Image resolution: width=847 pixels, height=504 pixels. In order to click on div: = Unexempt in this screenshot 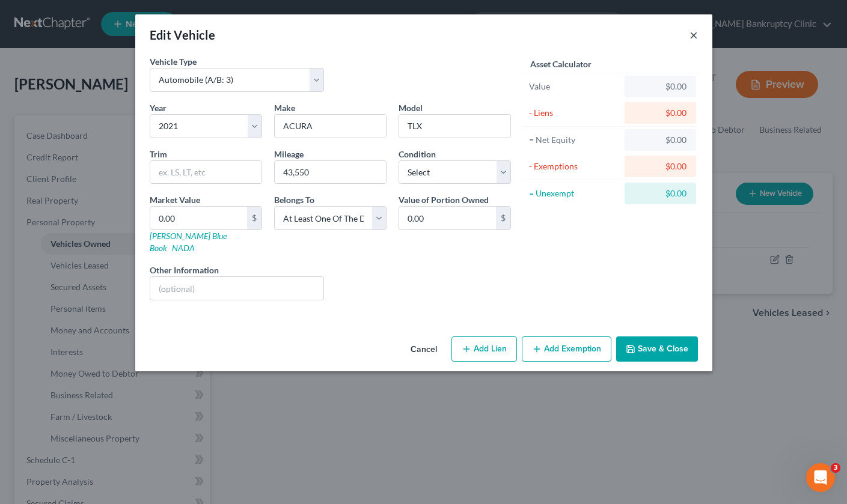, I will do `click(574, 193)`.